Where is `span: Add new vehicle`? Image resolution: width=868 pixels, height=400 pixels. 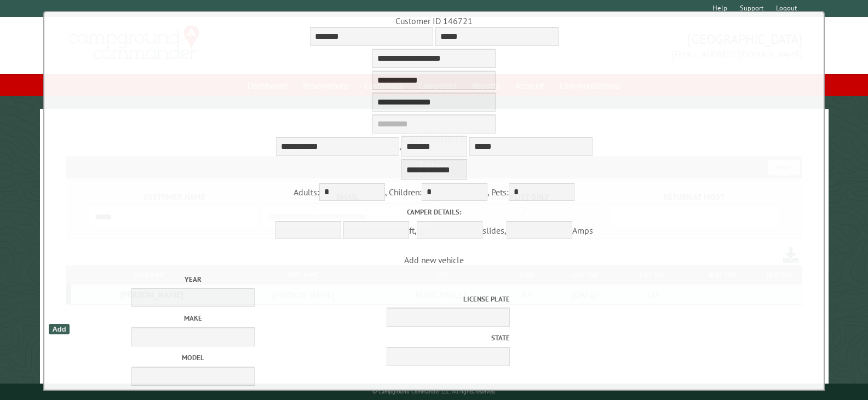 span: Add new vehicle is located at coordinates (434, 323).